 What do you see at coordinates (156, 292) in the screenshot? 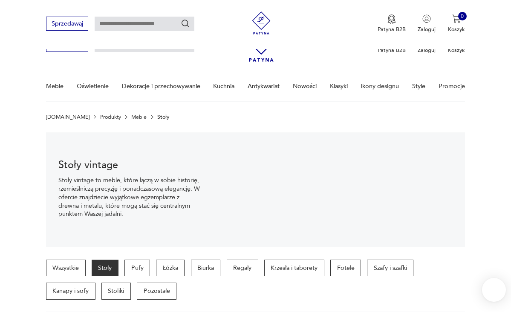
I see `p: Pozostałe` at bounding box center [156, 292].